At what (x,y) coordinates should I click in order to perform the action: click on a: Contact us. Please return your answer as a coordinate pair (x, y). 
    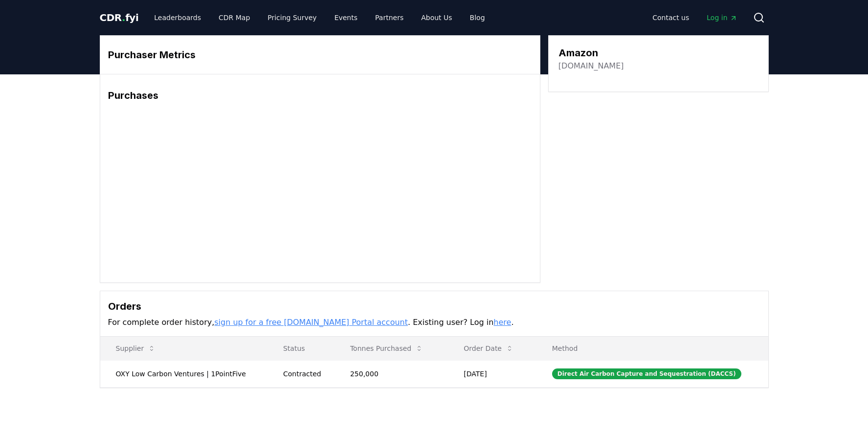
    Looking at the image, I should click on (671, 18).